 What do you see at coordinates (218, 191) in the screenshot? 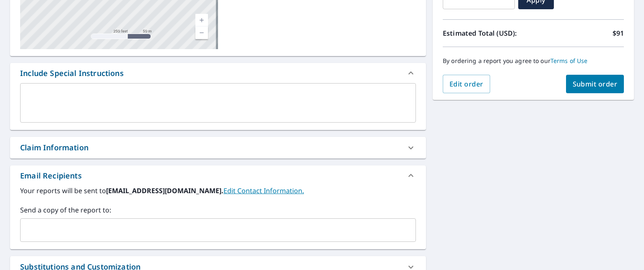
I see `label: Your reports will be sent to` at bounding box center [218, 191].